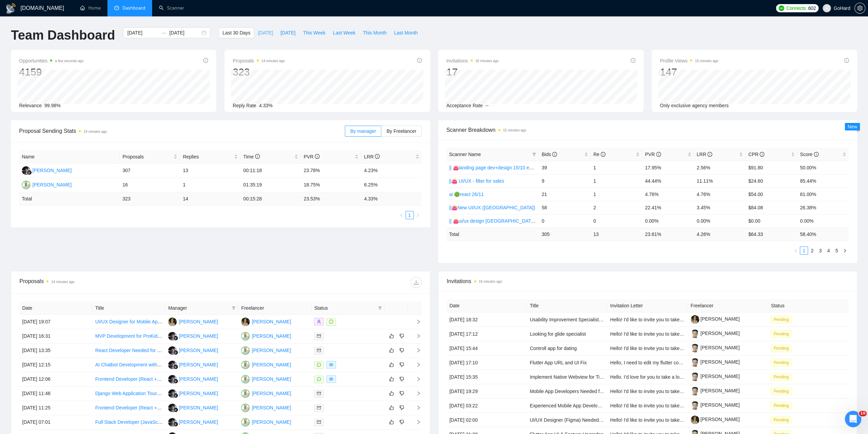 The image size is (868, 434). Describe the element at coordinates (312, 157) in the screenshot. I see `span: PVR` at that location.